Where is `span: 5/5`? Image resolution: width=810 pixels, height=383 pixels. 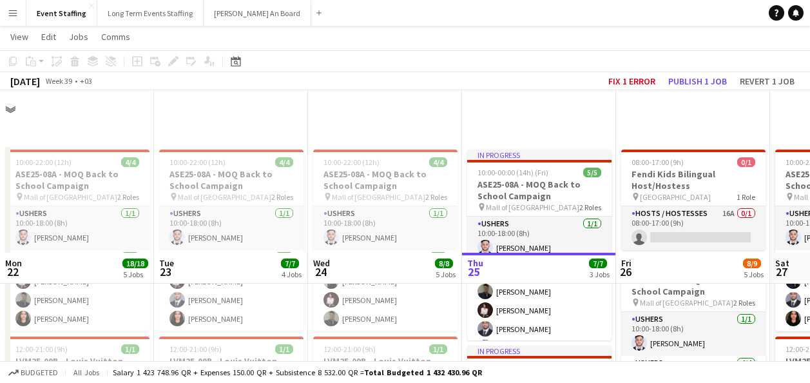 span: 5/5 is located at coordinates (592, 172).